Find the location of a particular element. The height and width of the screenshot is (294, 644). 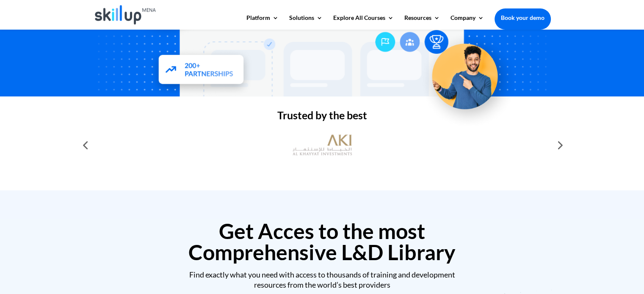

a: Book your demo is located at coordinates (523, 18).